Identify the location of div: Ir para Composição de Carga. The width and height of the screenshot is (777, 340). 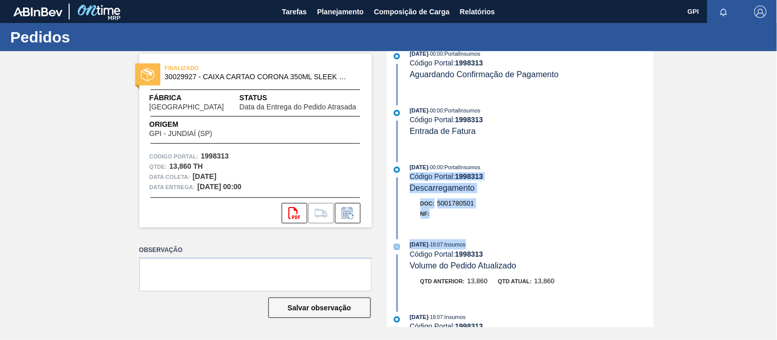
(321, 214).